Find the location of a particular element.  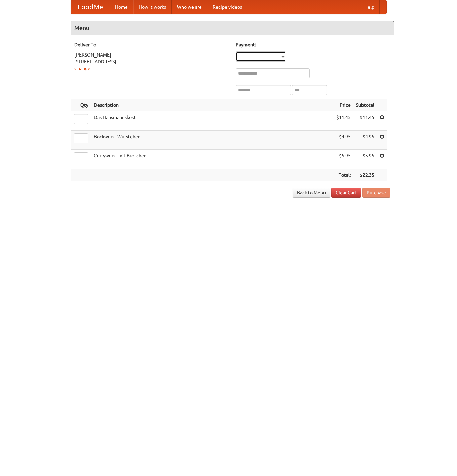

td: Das Hausmannskost is located at coordinates (212, 121).